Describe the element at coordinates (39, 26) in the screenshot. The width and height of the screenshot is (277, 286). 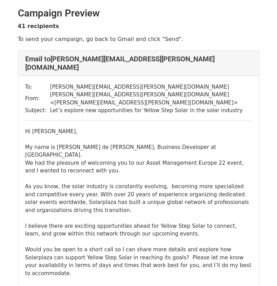
I see `strong: 41 recipients` at that location.